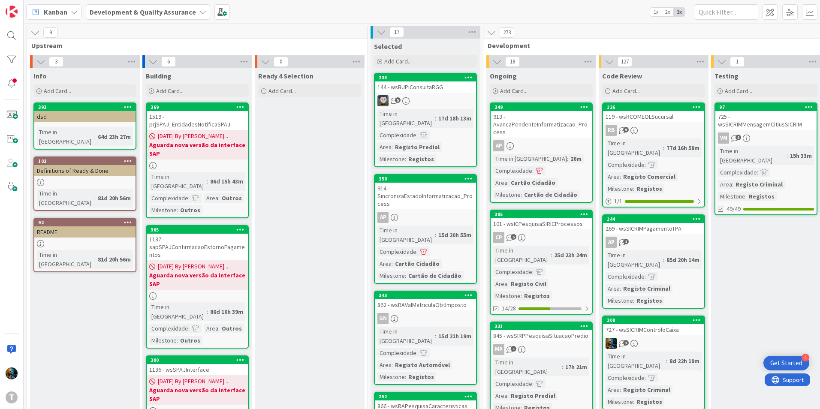 The height and width of the screenshot is (409, 820). Describe the element at coordinates (454, 336) in the screenshot. I see `div: 15d 21h 19m` at that location.